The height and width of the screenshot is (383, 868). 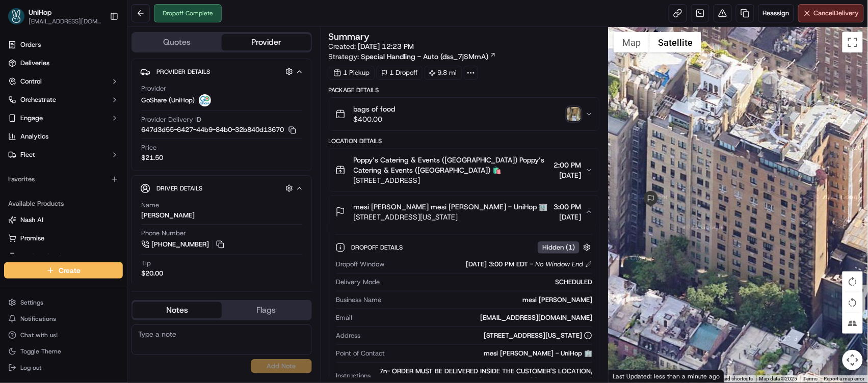 What do you see at coordinates (830, 13) in the screenshot?
I see `button: CancelDelivery` at bounding box center [830, 13].